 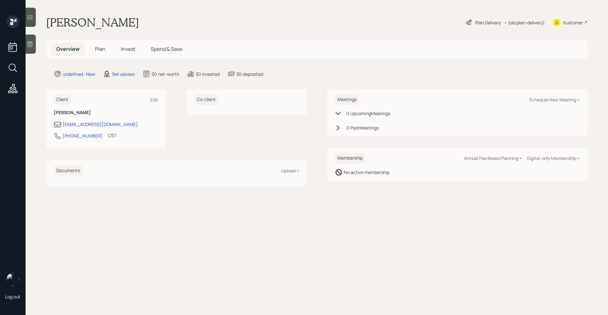 I want to click on div: 0 Upcoming Meeting s, so click(x=368, y=113).